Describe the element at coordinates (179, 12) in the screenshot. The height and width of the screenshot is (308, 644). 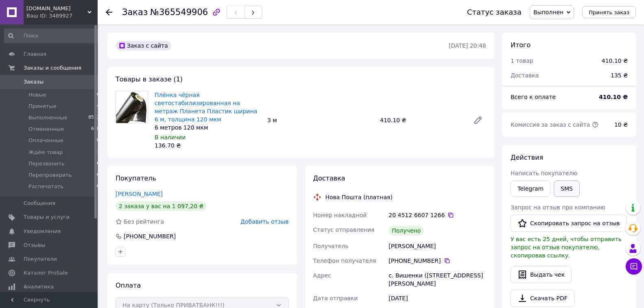
I see `span: №365549906` at that location.